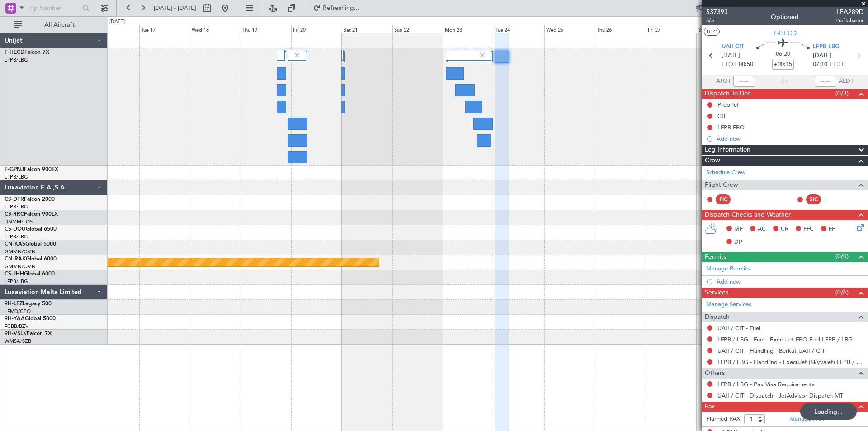 This screenshot has width=868, height=431. I want to click on div: Mon 23, so click(469, 29).